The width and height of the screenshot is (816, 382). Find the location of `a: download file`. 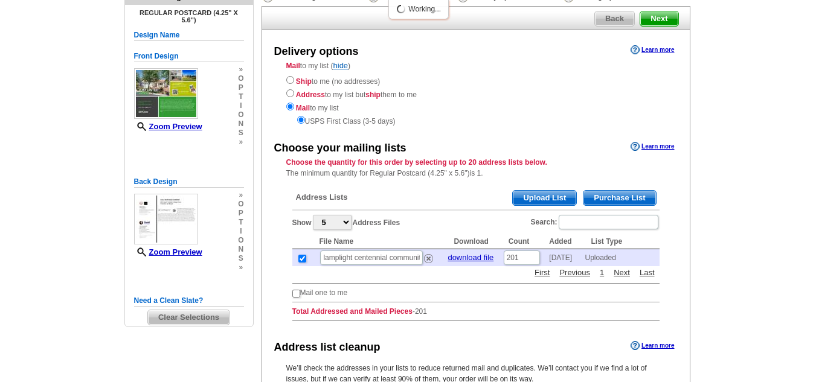

a: download file is located at coordinates (471, 257).